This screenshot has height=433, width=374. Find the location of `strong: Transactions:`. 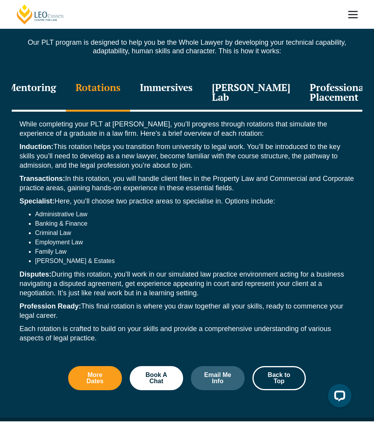

strong: Transactions: is located at coordinates (42, 179).